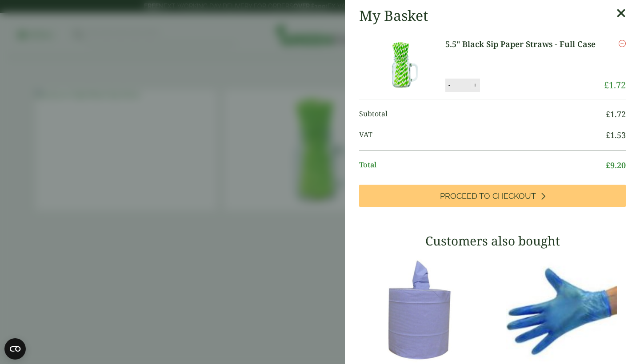  What do you see at coordinates (482, 165) in the screenshot?
I see `span: Total` at bounding box center [482, 165].